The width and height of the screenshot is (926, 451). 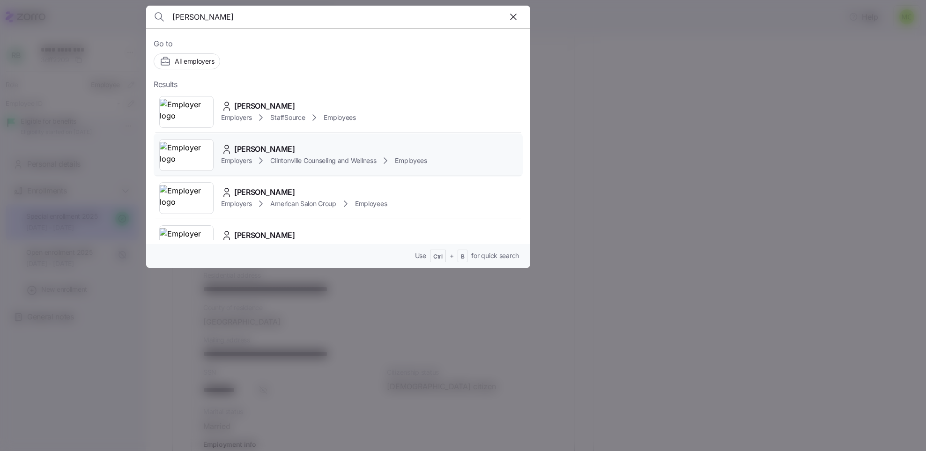 I want to click on span: StaffSource, so click(x=288, y=118).